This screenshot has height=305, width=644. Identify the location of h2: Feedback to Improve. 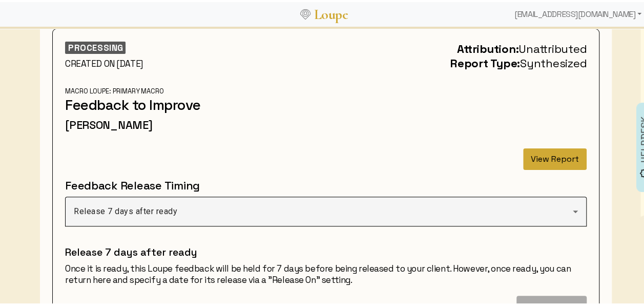
(148, 103).